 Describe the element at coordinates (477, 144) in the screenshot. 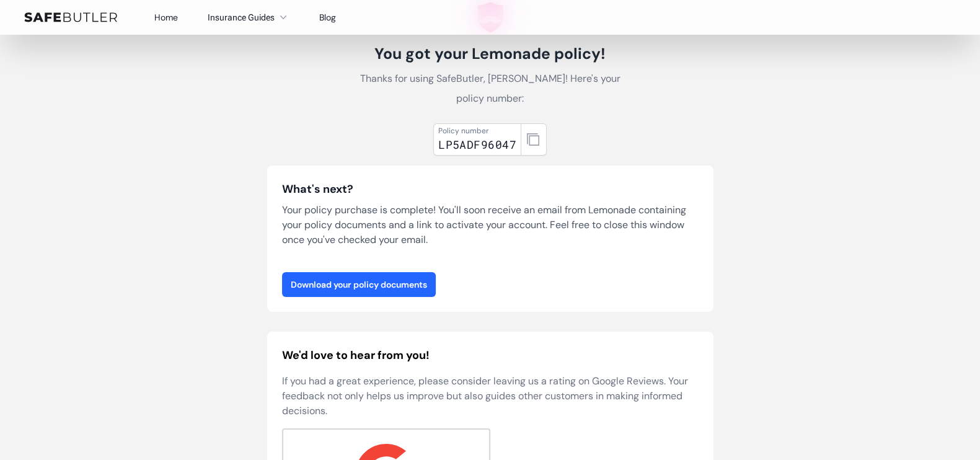

I see `div: LP5ADF96047` at that location.